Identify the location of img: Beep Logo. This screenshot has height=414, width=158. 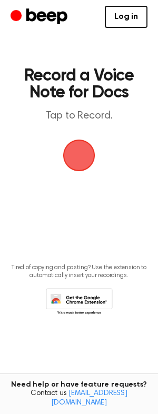
(79, 155).